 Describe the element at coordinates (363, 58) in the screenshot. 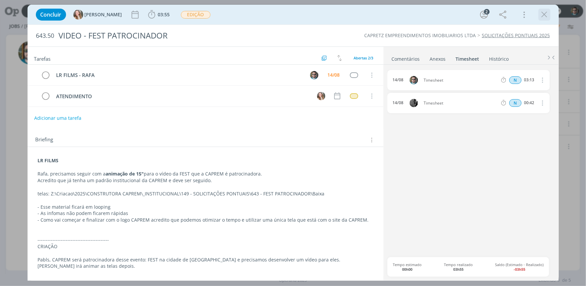

I see `span: Abertas 2/3` at that location.